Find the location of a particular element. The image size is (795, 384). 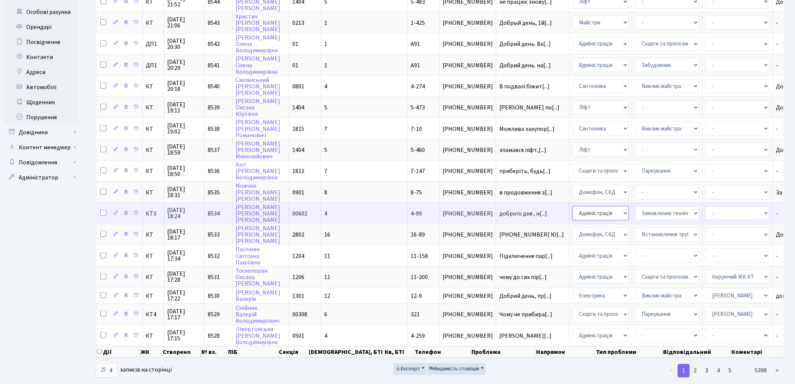

a: Контакти is located at coordinates (41, 57).